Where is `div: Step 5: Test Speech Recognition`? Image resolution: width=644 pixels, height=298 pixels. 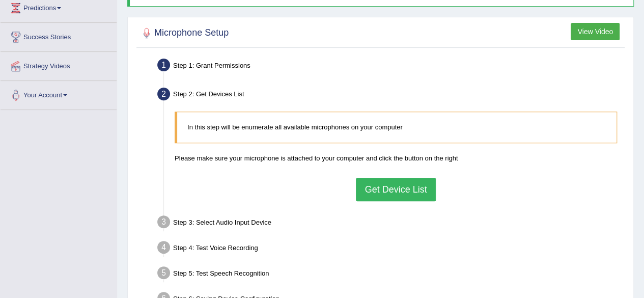
div: Step 5: Test Speech Recognition is located at coordinates (391, 275).